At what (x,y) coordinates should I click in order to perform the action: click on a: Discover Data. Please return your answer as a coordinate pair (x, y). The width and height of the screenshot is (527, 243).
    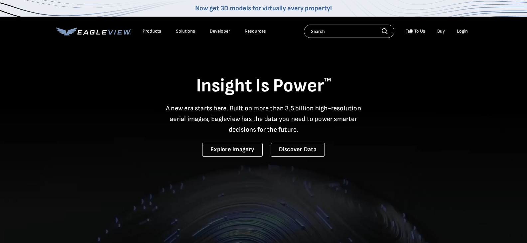
    Looking at the image, I should click on (298, 150).